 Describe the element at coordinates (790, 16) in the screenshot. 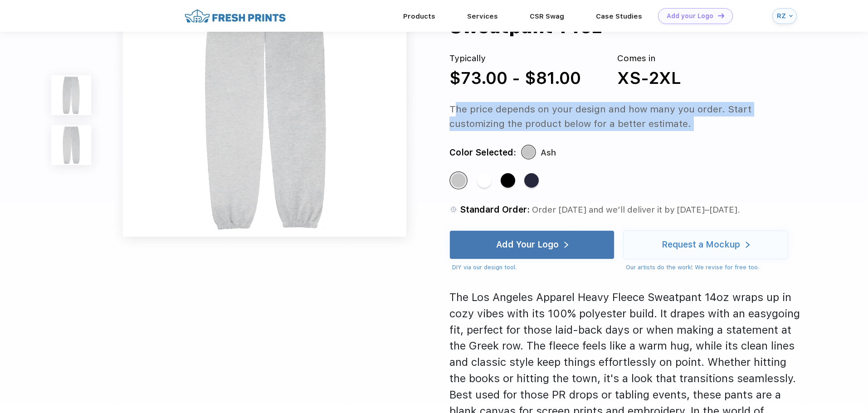

I see `img: arrow_down_blue.svg` at that location.